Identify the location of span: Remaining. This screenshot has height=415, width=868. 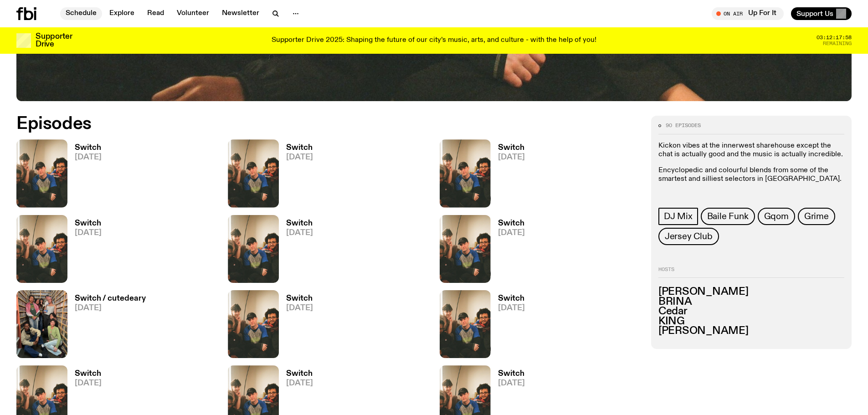
(837, 43).